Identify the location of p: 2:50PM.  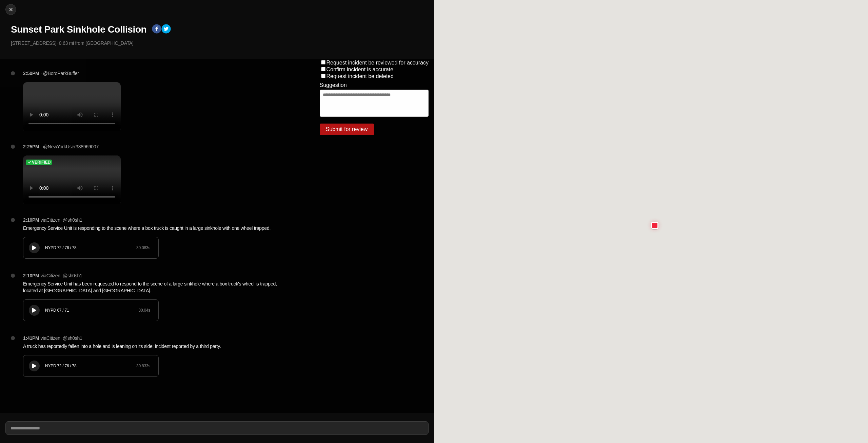
(31, 73).